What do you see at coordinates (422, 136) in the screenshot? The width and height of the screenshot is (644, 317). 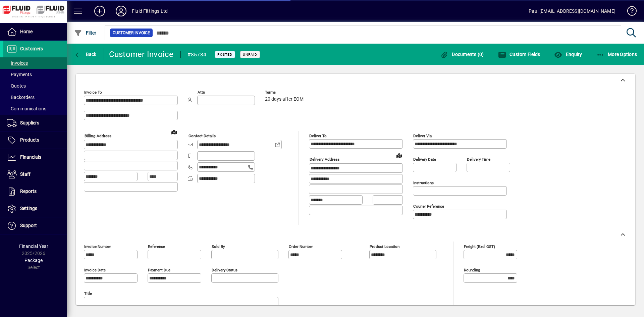 I see `mat-label: Deliver via` at bounding box center [422, 136].